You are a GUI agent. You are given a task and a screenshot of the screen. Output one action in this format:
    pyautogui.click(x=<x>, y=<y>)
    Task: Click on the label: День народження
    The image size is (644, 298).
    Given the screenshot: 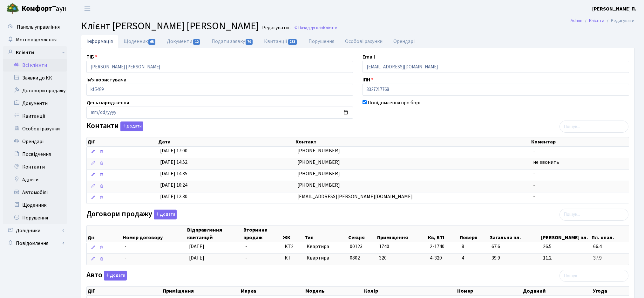 What is the action you would take?
    pyautogui.click(x=108, y=103)
    